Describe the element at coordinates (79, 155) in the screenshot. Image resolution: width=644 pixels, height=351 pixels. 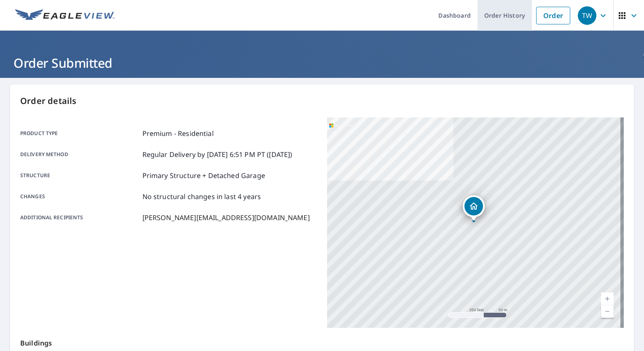
I see `p: Delivery method` at that location.